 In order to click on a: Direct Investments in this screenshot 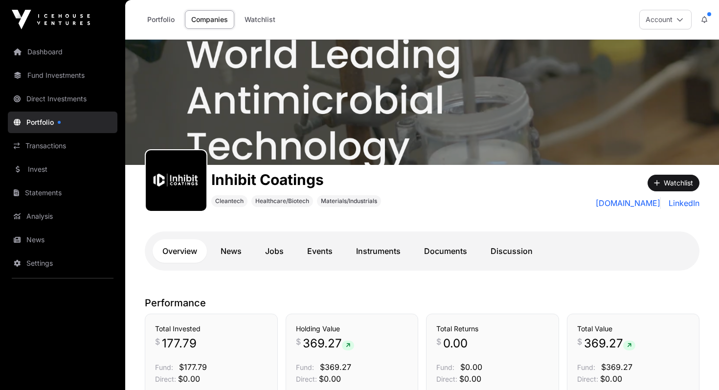, I will do `click(63, 99)`.